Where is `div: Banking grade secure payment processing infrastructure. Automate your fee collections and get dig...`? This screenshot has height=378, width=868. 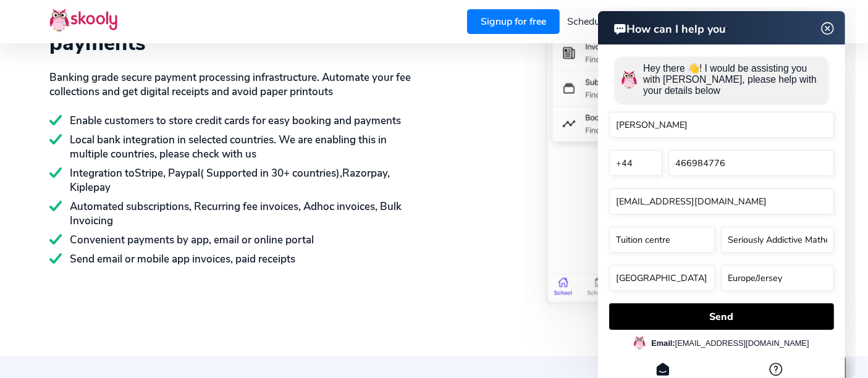 div: Banking grade secure payment processing infrastructure. Automate your fee collections and get dig... is located at coordinates (231, 85).